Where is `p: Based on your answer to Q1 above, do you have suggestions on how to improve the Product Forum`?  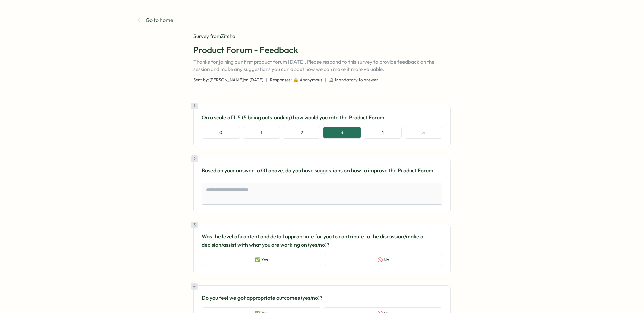
p: Based on your answer to Q1 above, do you have suggestions on how to improve the Product Forum is located at coordinates (322, 170).